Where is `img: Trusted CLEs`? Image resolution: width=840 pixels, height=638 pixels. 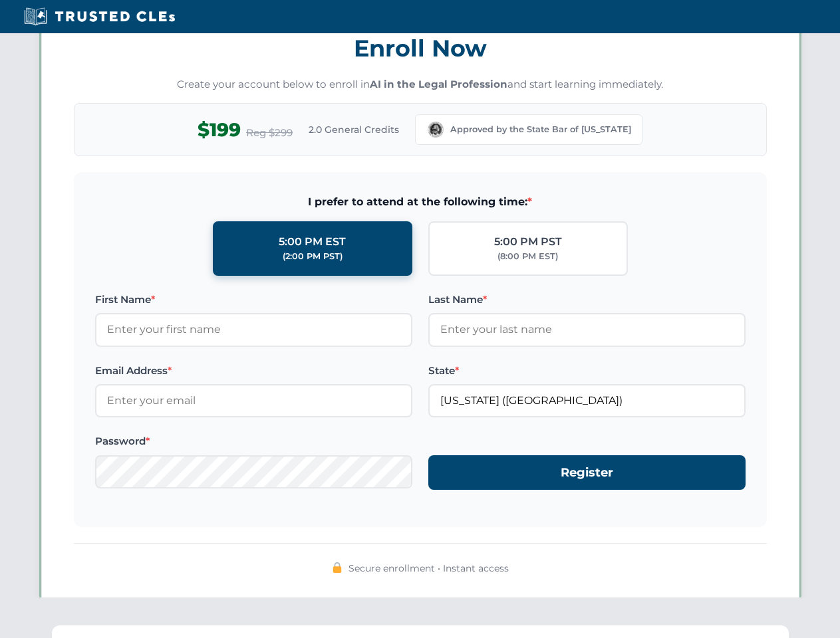 img: Trusted CLEs is located at coordinates (99, 16).